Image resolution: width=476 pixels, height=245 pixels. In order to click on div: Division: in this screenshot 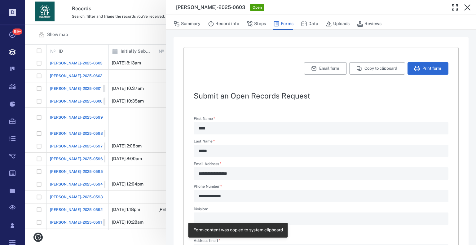, I will do `click(321, 219)`.